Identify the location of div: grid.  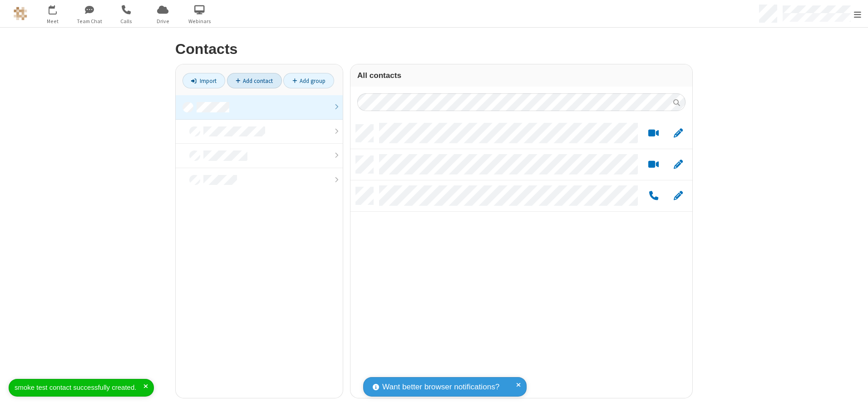
(521, 258).